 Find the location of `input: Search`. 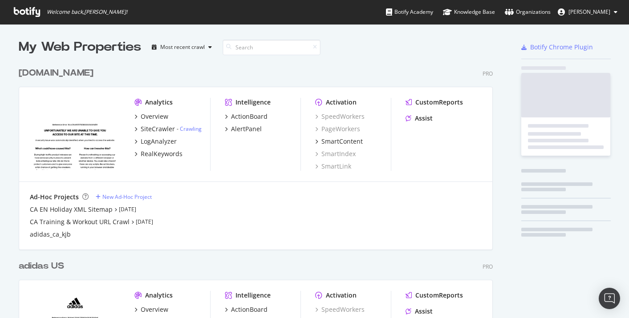

input: Search is located at coordinates (272, 47).